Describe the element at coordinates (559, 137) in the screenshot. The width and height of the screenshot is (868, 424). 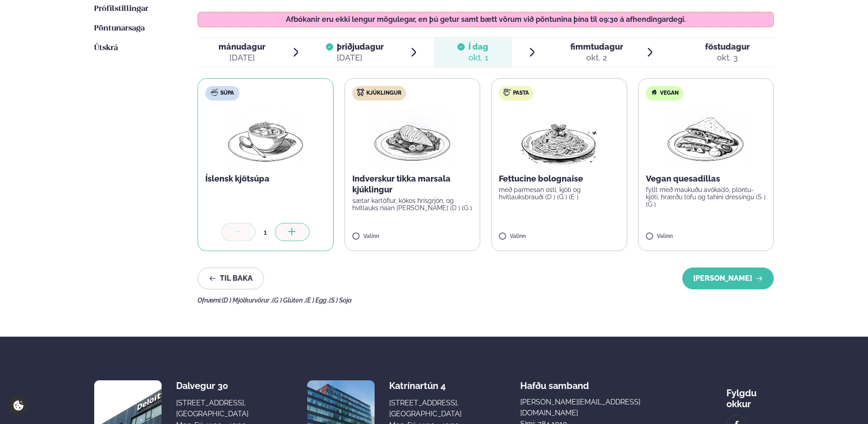
I see `img: Spagetti.png` at that location.